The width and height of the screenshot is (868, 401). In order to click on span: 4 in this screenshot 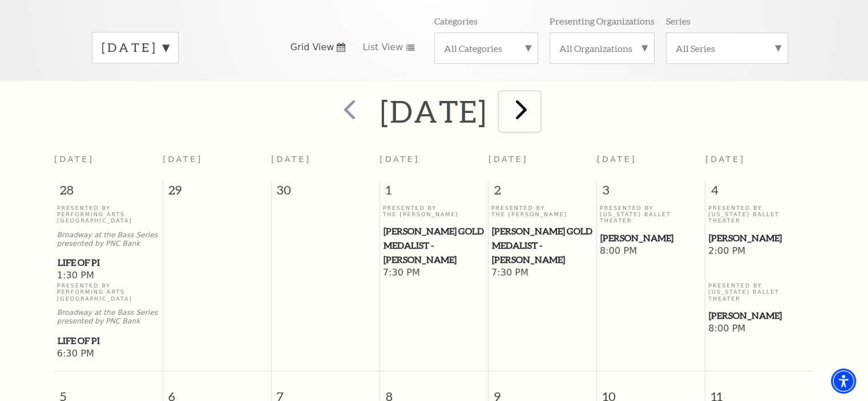, I will do `click(760, 193)`.